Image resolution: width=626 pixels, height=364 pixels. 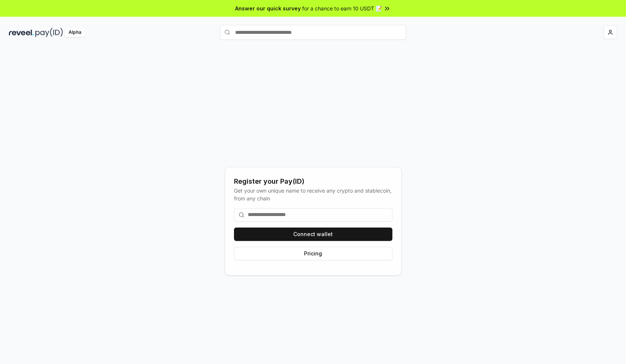 What do you see at coordinates (313, 195) in the screenshot?
I see `div: Get your own unique name to receive any crypto and stablecoin, from any chain` at bounding box center [313, 195].